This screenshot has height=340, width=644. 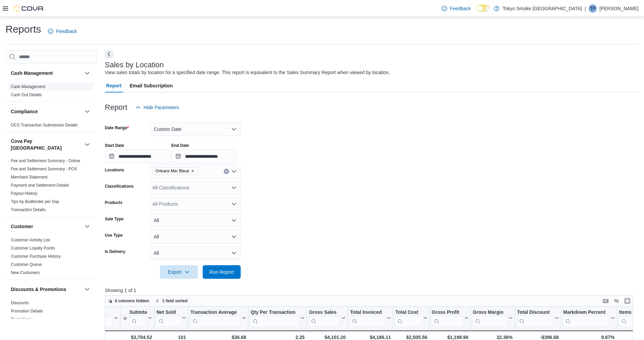 What do you see at coordinates (45, 161) in the screenshot?
I see `span: Fee and Settlement Summary - Online` at bounding box center [45, 161].